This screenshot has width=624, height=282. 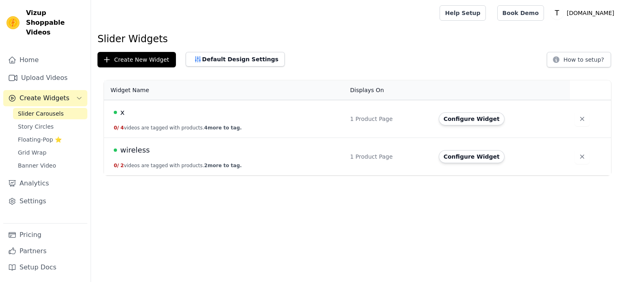 I want to click on span: Floating-Pop ⭐, so click(x=40, y=140).